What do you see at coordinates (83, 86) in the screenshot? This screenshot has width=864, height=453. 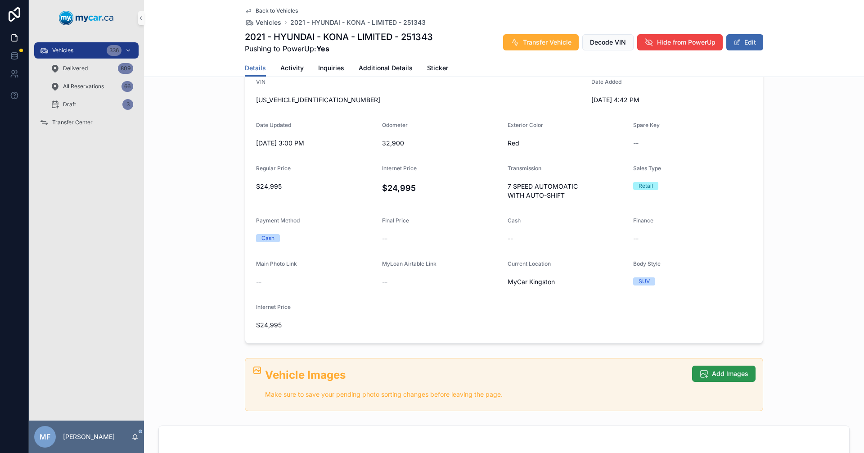 I see `span: All Reservations` at bounding box center [83, 86].